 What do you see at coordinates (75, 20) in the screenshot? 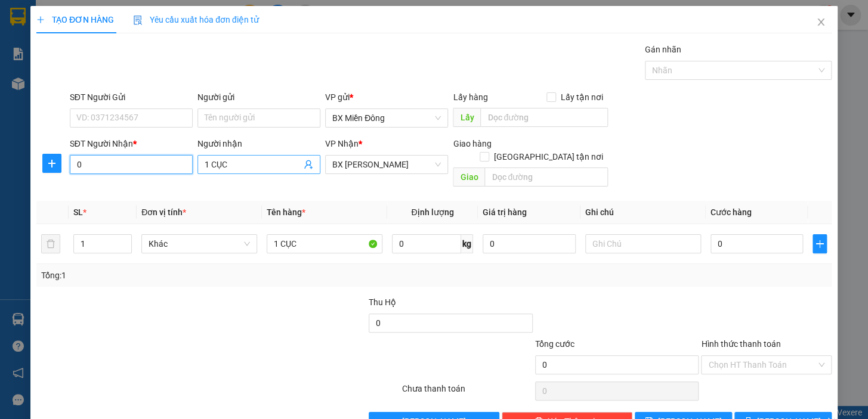
I see `span: TẠO ĐƠN HÀNG` at bounding box center [75, 20].